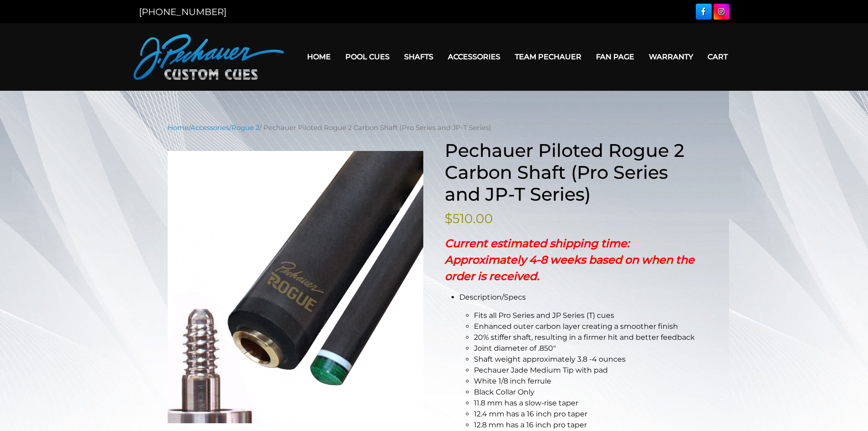 The width and height of the screenshot is (868, 431). Describe the element at coordinates (296, 287) in the screenshot. I see `img: new-pro-with-tip-jade.png` at that location.